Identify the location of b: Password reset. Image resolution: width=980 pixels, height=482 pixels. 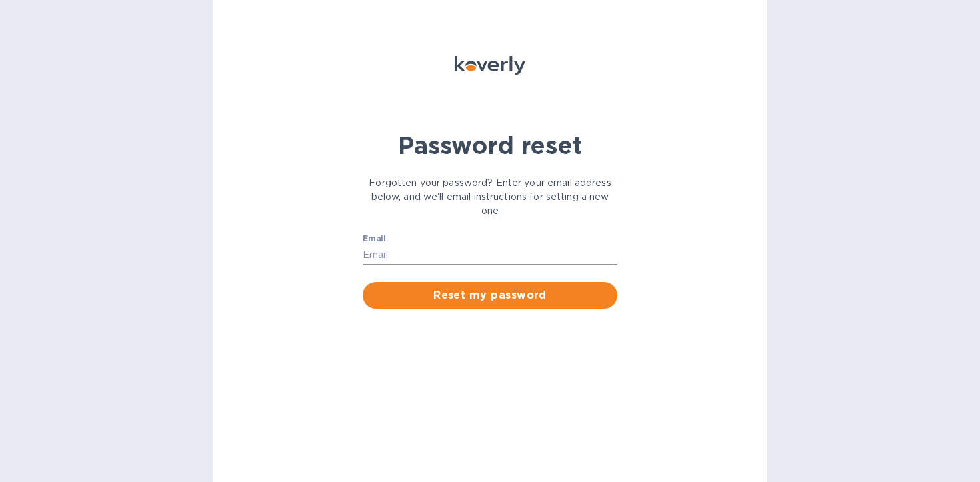
(490, 145).